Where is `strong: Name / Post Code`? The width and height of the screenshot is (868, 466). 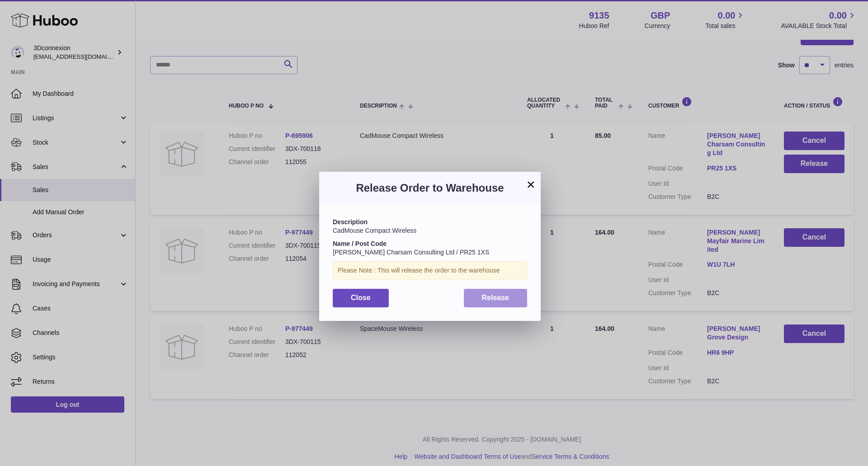 strong: Name / Post Code is located at coordinates (360, 243).